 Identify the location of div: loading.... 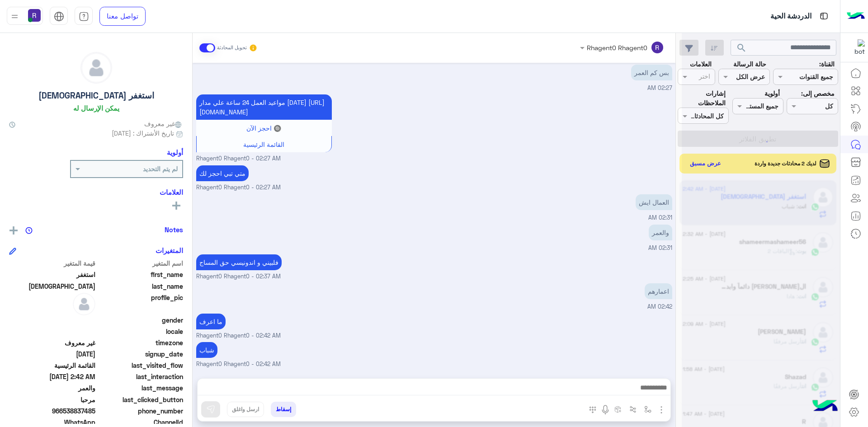
(760, 141).